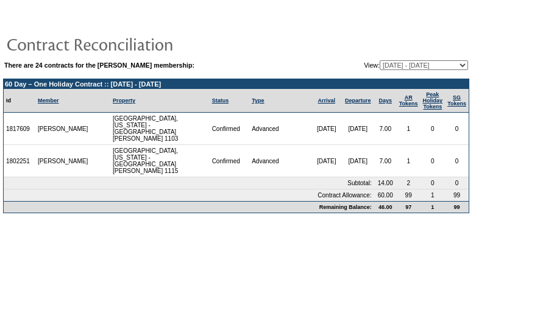  Describe the element at coordinates (124, 101) in the screenshot. I see `a: Property` at that location.